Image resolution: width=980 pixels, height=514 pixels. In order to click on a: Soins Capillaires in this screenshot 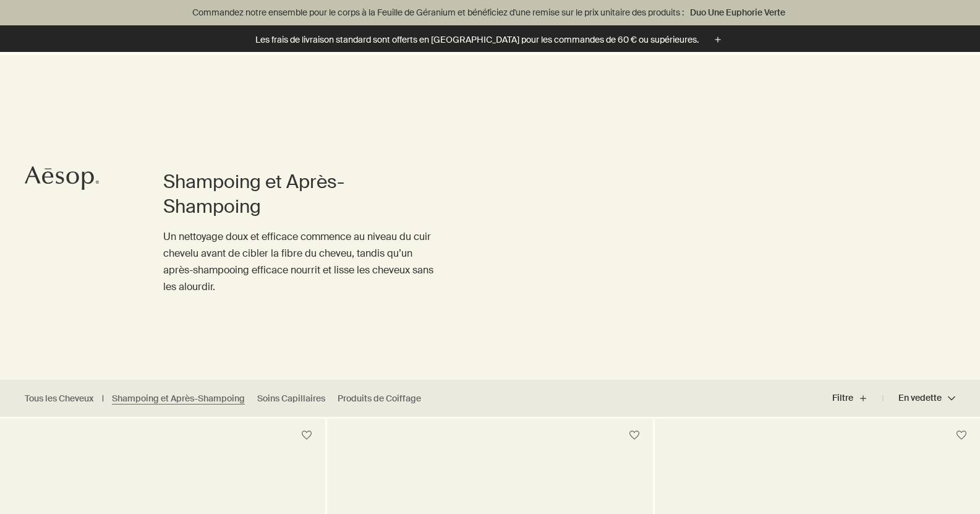, I will do `click(291, 399)`.